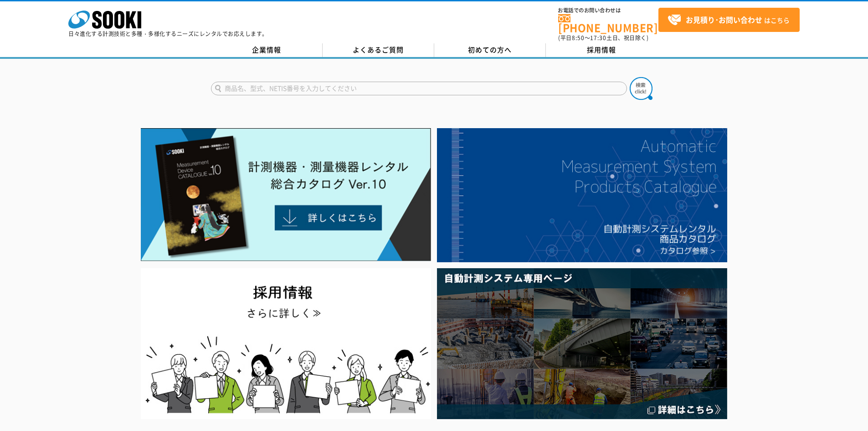 The image size is (868, 431). Describe the element at coordinates (266, 51) in the screenshot. I see `a: 企業情報` at that location.